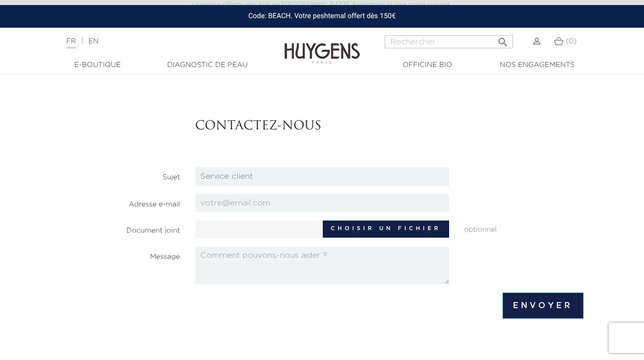  I want to click on input: Envoyer, so click(543, 306).